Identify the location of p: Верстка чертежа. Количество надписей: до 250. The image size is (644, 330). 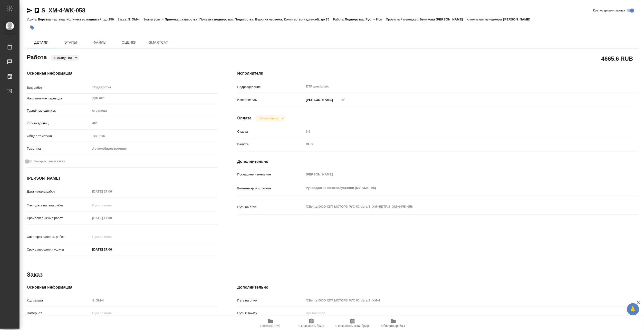
(77, 20).